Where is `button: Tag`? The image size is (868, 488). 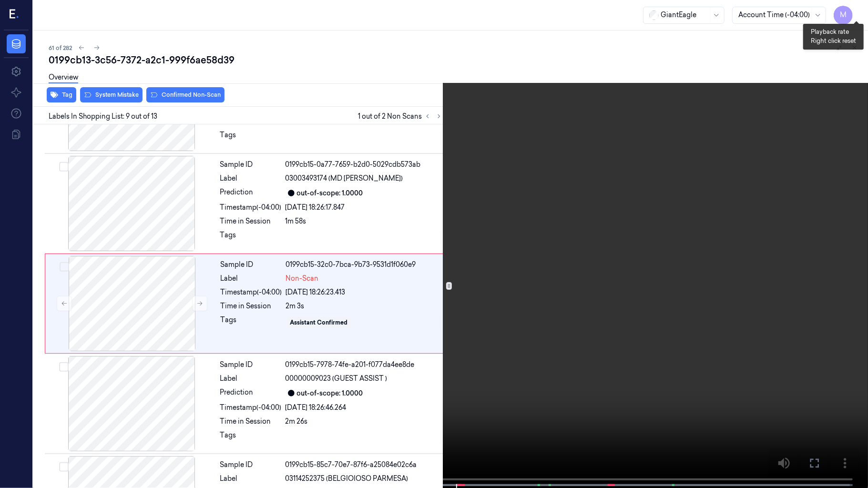 button: Tag is located at coordinates (62, 95).